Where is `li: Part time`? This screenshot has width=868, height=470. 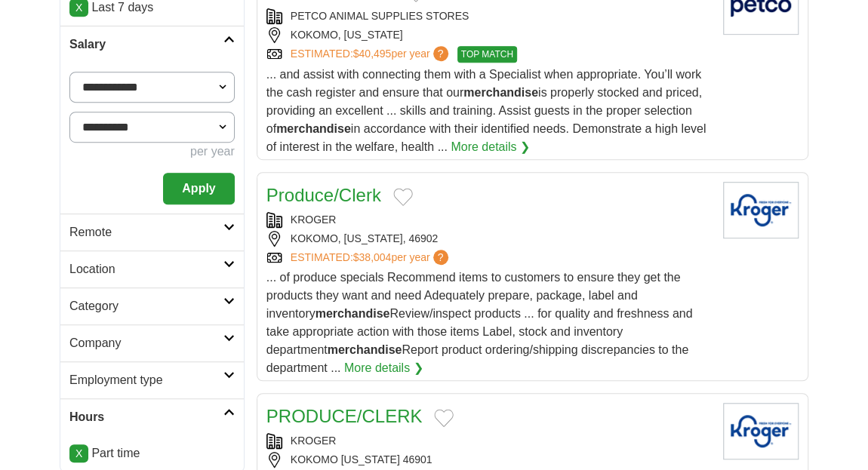 li: Part time is located at coordinates (152, 454).